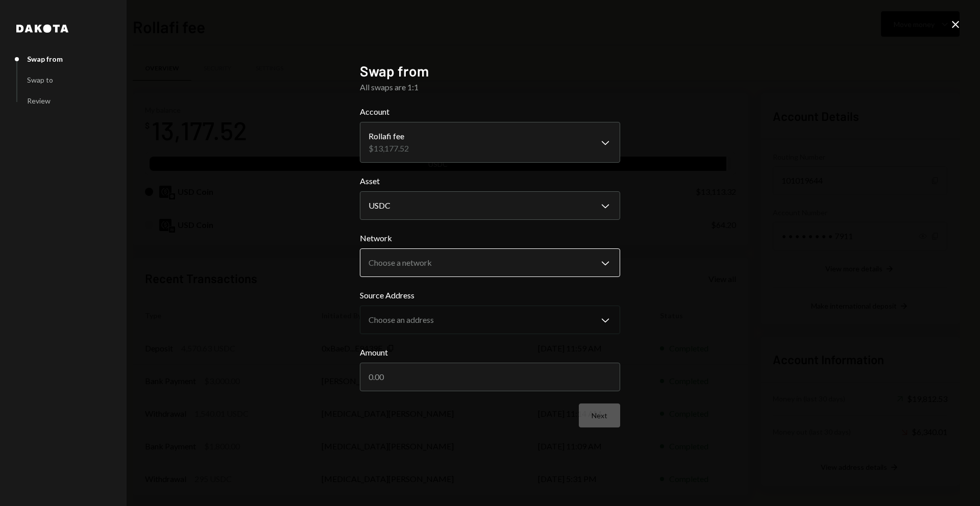  What do you see at coordinates (490, 352) in the screenshot?
I see `label: Amount` at bounding box center [490, 352].